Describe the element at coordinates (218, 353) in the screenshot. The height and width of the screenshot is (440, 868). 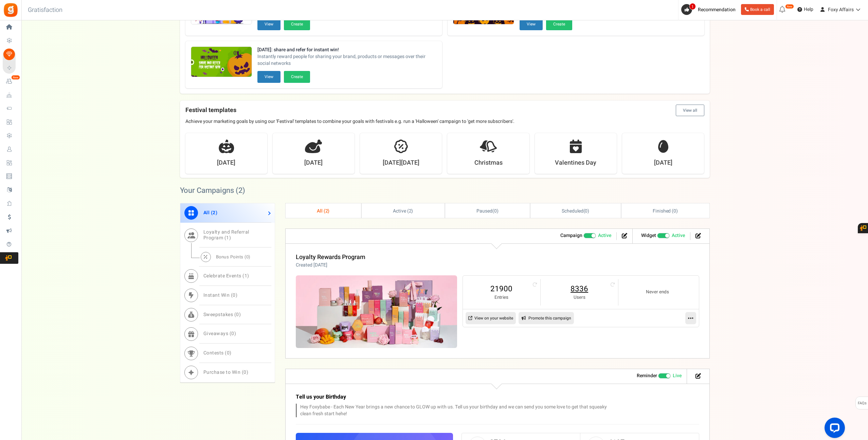
I see `span: Contests ( )` at that location.